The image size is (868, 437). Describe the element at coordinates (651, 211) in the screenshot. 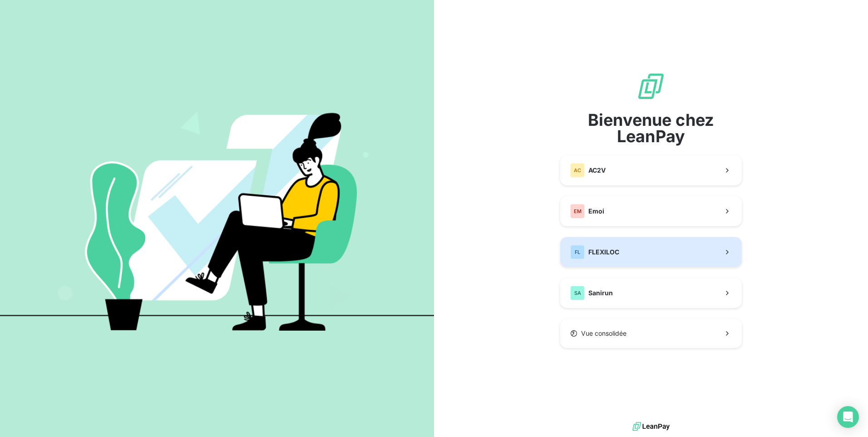

I see `button: EMEmoi` at that location.